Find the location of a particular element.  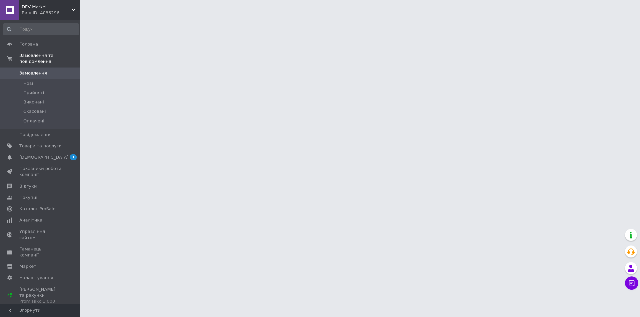

button: Чат з покупцем is located at coordinates (631, 283).